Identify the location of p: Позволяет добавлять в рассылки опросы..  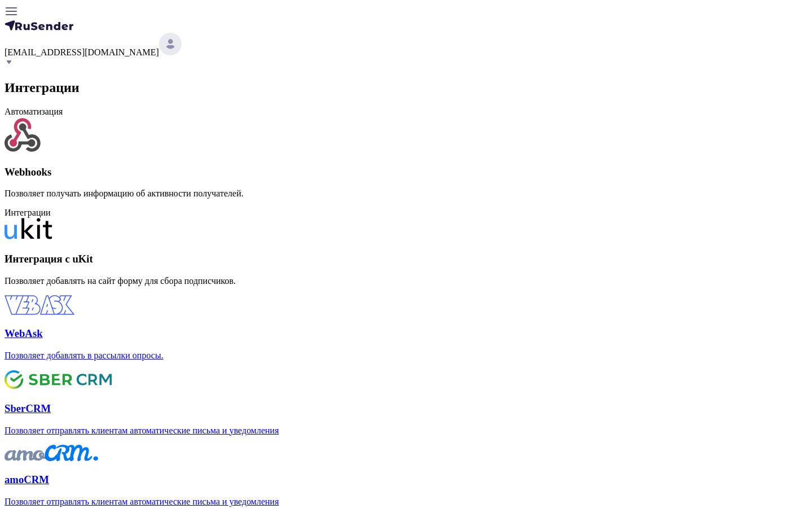
(406, 356).